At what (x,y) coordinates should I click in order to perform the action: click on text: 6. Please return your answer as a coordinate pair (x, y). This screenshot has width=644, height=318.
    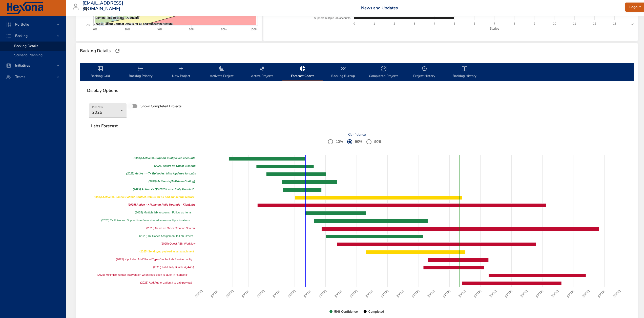
    Looking at the image, I should click on (474, 23).